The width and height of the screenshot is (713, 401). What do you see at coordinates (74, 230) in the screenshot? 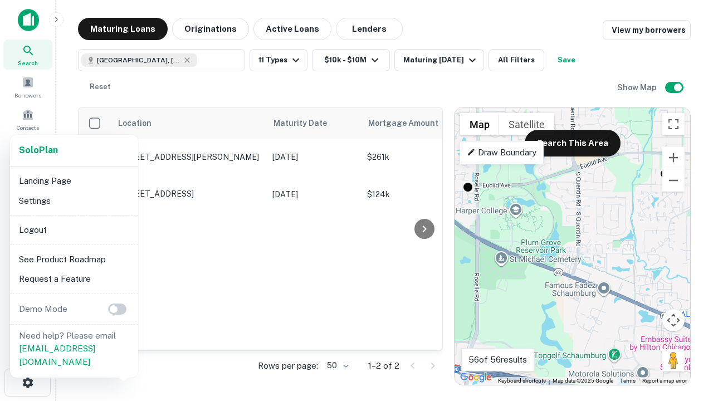
I see `li: Logout` at bounding box center [74, 230].